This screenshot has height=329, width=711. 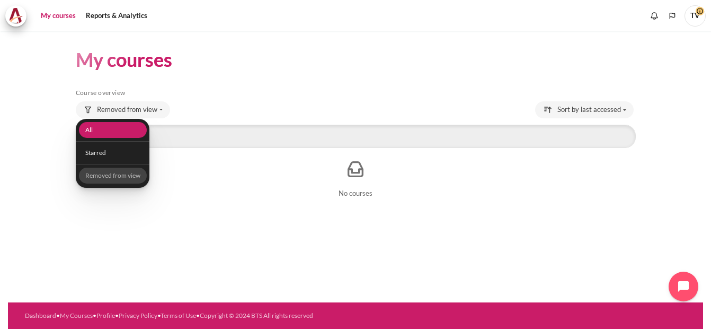 I want to click on h5: Course overview, so click(x=356, y=93).